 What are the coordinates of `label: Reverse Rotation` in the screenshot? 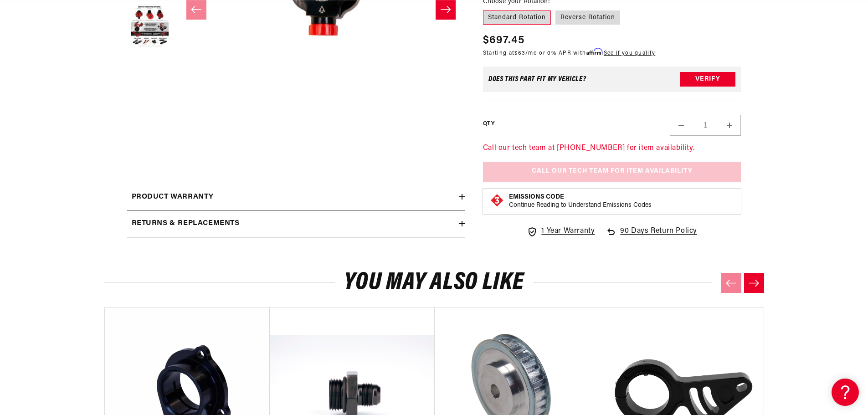 It's located at (588, 18).